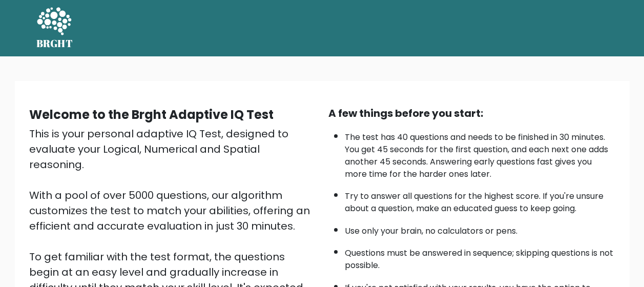 The height and width of the screenshot is (287, 644). I want to click on li: Try to answer all questions for the highest score. If you're unsure about a question, make an edu..., so click(480, 200).